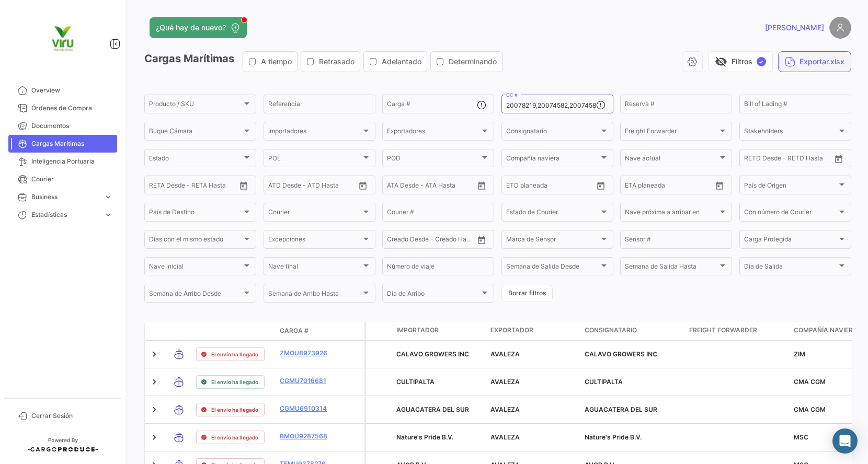 This screenshot has height=464, width=868. What do you see at coordinates (553, 214) in the screenshot?
I see `span: Estado de Courier` at bounding box center [553, 214].